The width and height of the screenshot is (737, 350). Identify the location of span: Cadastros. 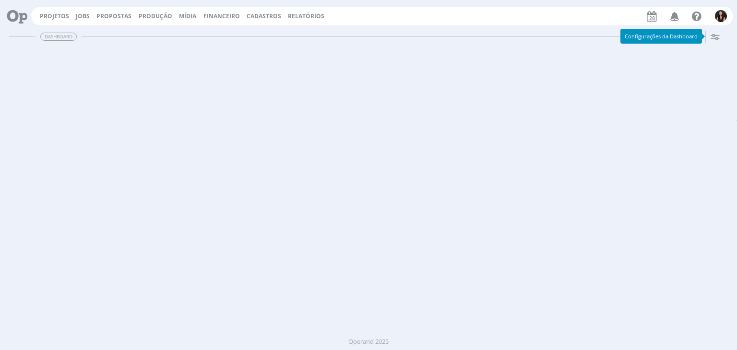
(264, 16).